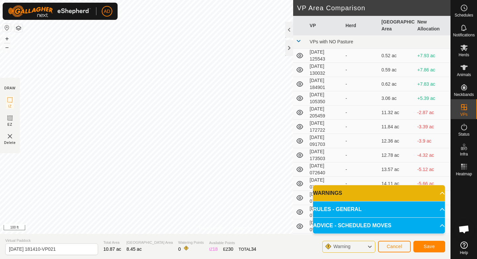 The height and width of the screenshot is (259, 477). What do you see at coordinates (342, 247) in the screenshot?
I see `span: Warning` at bounding box center [342, 247].